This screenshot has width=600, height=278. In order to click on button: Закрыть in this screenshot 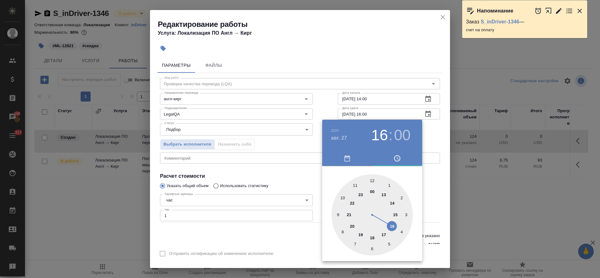, I will do `click(579, 11)`.